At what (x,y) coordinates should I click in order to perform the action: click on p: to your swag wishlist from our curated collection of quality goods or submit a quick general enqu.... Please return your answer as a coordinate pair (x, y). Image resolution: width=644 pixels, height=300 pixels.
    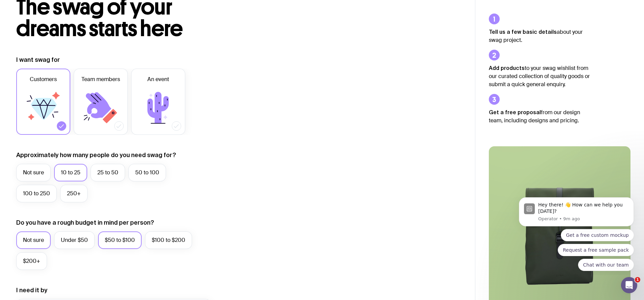
    Looking at the image, I should click on (540, 76).